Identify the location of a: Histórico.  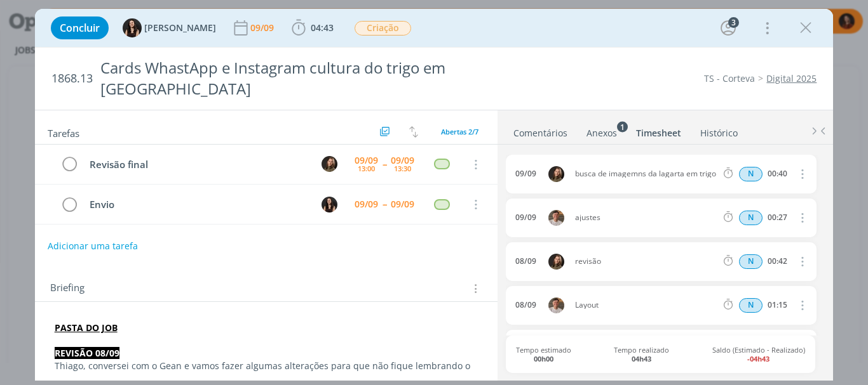
(719, 130).